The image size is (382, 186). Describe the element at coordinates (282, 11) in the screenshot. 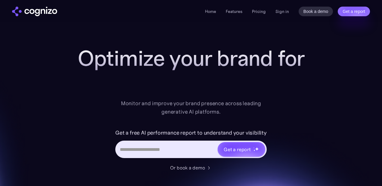

I see `a: Sign in` at that location.